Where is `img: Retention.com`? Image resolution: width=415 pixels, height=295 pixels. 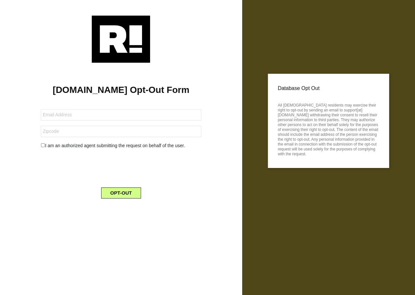 img: Retention.com is located at coordinates (121, 39).